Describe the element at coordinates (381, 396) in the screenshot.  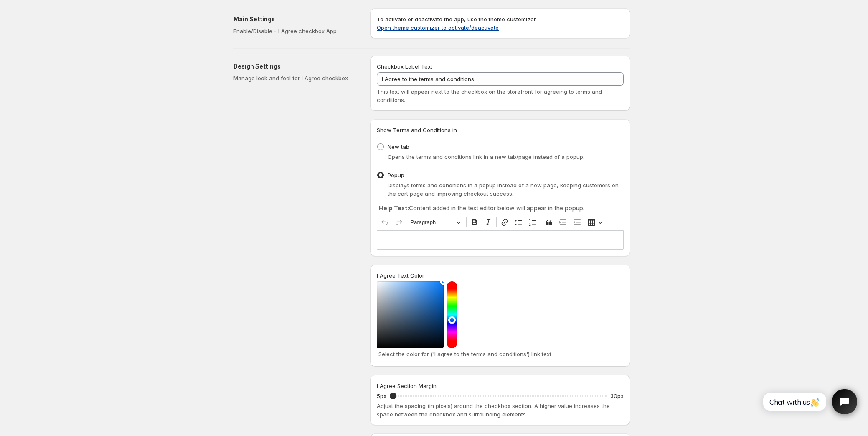
I see `p: 5px` at that location.